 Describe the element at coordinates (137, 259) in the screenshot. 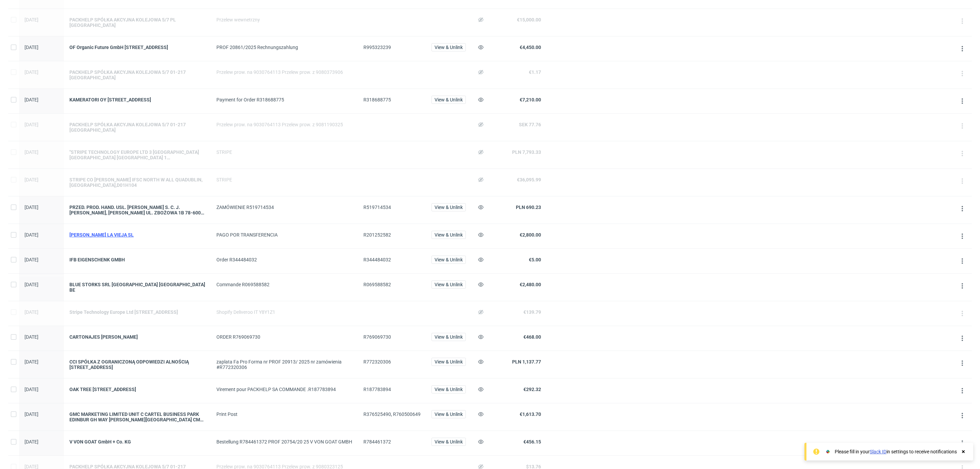

I see `div: IFB EIGENSCHENK GMBH` at that location.